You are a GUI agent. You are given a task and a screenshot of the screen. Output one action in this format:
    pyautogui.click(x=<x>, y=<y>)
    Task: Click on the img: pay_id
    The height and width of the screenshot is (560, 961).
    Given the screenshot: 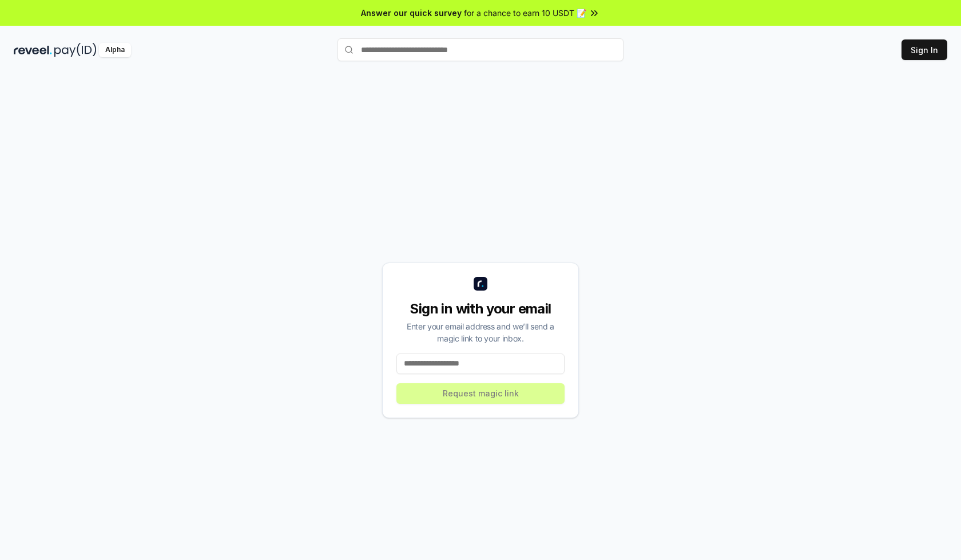 What is the action you would take?
    pyautogui.click(x=76, y=49)
    